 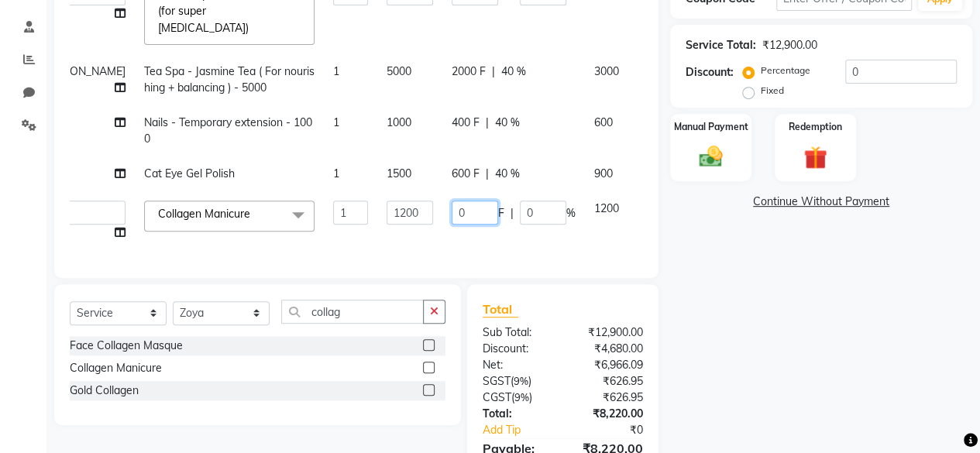 I want to click on div: ₹6,966.09, so click(x=608, y=364).